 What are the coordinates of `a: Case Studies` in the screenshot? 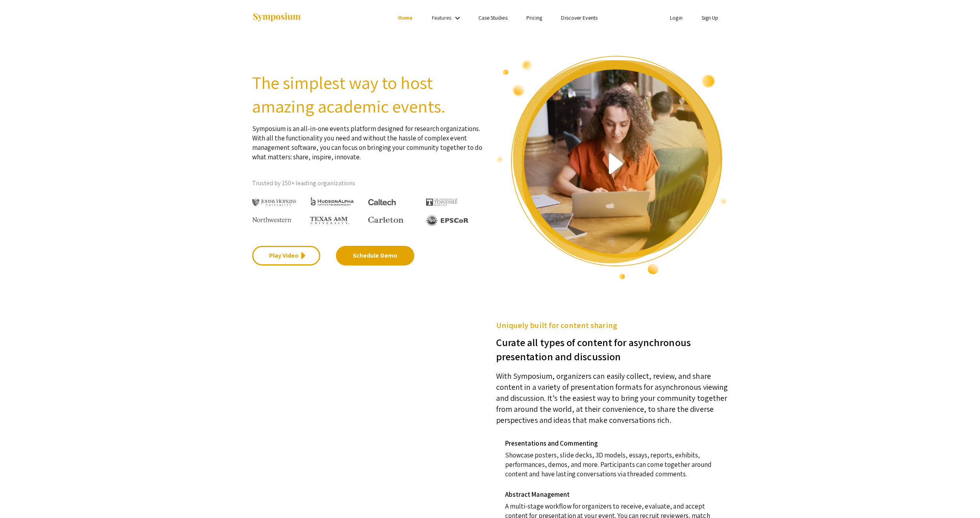 It's located at (493, 18).